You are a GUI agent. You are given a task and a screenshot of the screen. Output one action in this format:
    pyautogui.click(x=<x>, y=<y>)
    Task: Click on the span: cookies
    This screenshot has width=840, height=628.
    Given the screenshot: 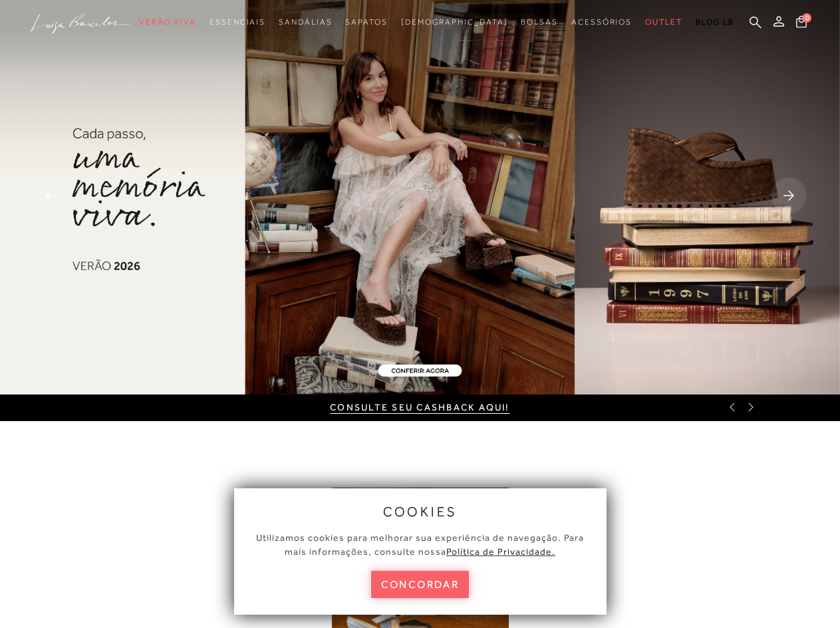 What is the action you would take?
    pyautogui.click(x=420, y=511)
    